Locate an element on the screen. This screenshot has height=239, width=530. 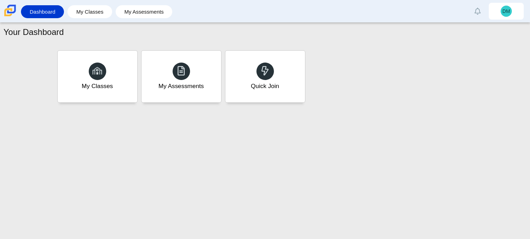
a: Dashboard is located at coordinates (42, 12).